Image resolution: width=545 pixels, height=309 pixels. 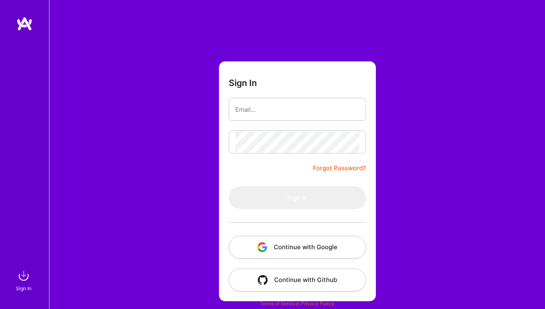 I want to click on div: Sign In, so click(x=24, y=288).